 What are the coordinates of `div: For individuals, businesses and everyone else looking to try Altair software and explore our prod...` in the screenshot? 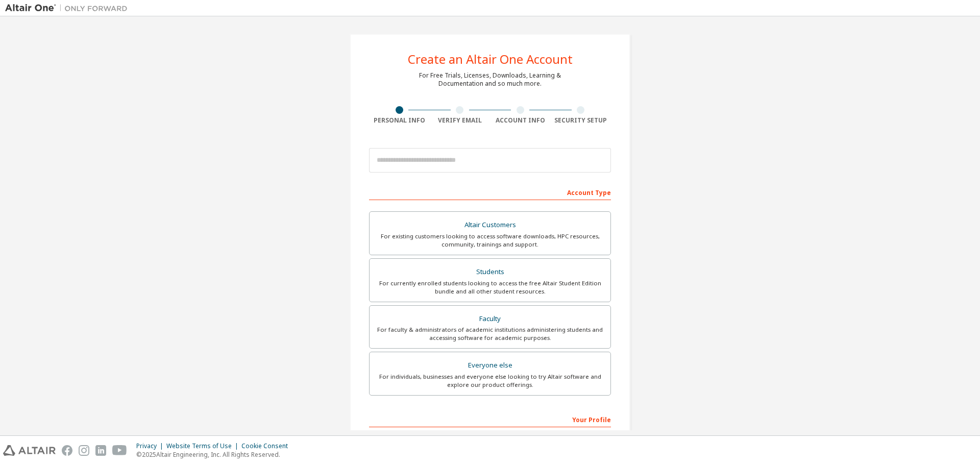 It's located at (490, 381).